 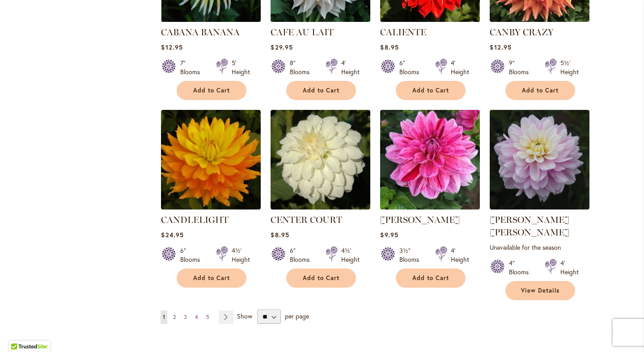 What do you see at coordinates (539, 207) in the screenshot?
I see `a: Charlotte Mae` at bounding box center [539, 207].